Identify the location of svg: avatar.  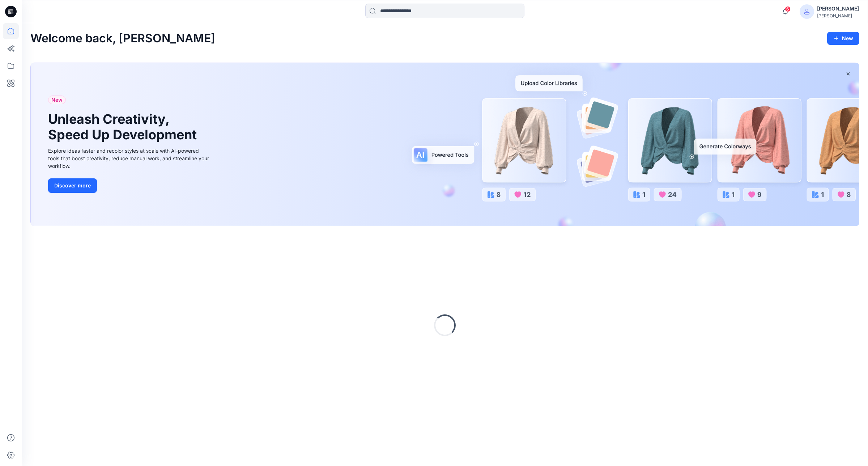
(807, 12).